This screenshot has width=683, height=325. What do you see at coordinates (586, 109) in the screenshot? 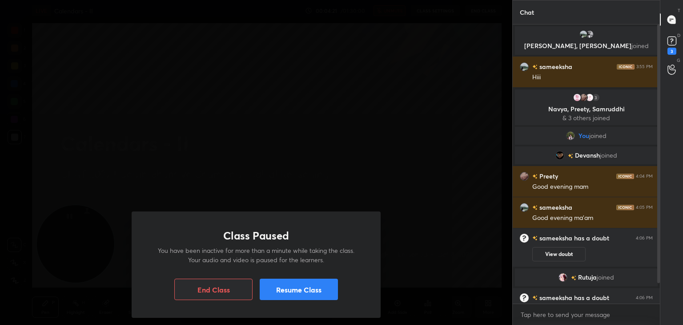
I see `p: Navya, Preety, Samruddhi` at bounding box center [586, 109].